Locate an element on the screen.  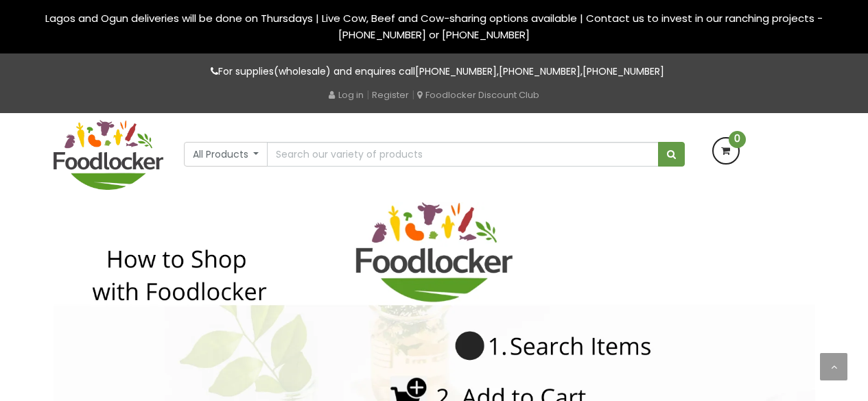
p: For supplies(wholesale) and enquires call , , is located at coordinates (434, 71).